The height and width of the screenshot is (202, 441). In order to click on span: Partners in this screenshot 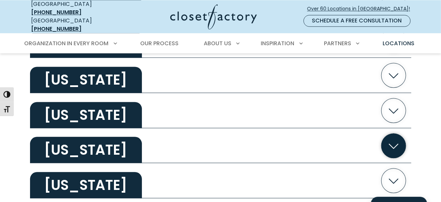, I will do `click(337, 43)`.